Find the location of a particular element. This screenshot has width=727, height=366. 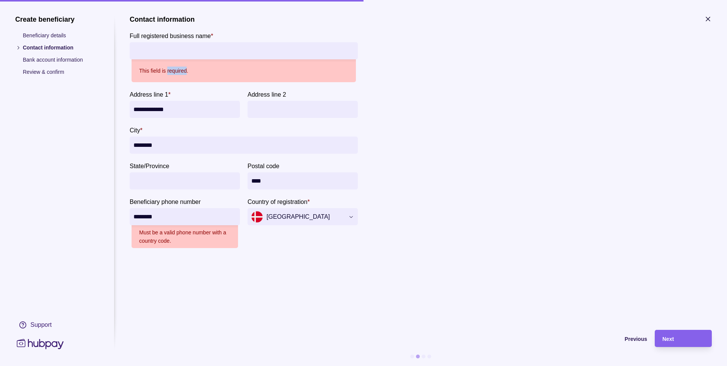

input: City is located at coordinates (244, 145).